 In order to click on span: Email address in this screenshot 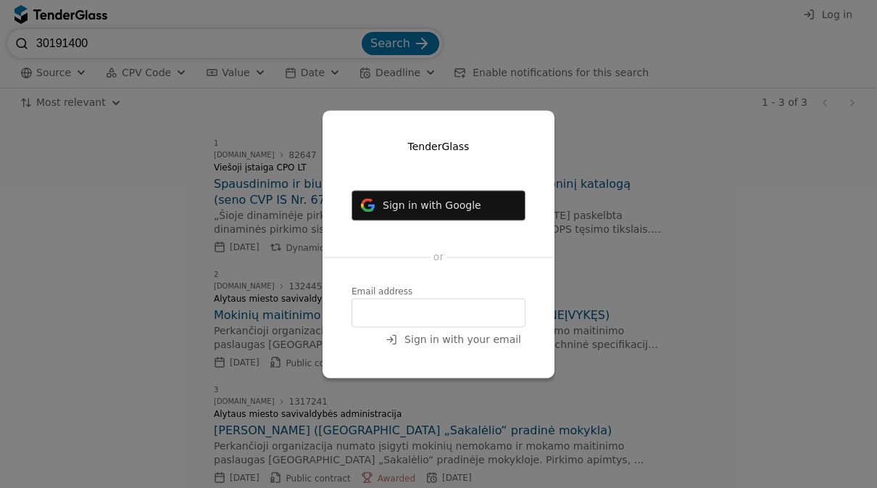, I will do `click(382, 291)`.